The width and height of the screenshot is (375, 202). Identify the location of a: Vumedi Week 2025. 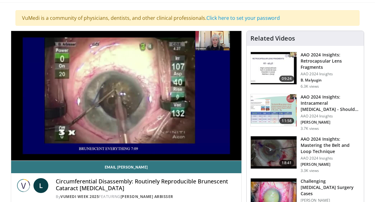
(80, 196).